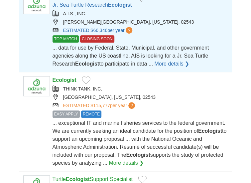 This screenshot has width=251, height=183. What do you see at coordinates (140, 14) in the screenshot?
I see `div: A.I.S., INC.` at bounding box center [140, 14].